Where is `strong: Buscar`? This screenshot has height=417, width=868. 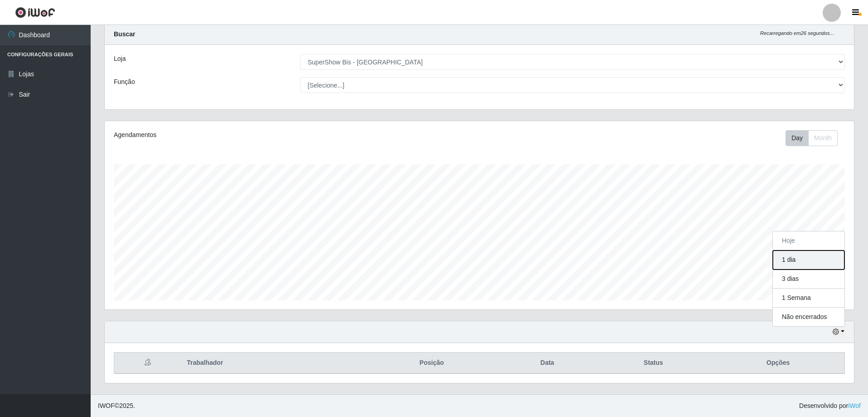
strong: Buscar is located at coordinates (125, 34).